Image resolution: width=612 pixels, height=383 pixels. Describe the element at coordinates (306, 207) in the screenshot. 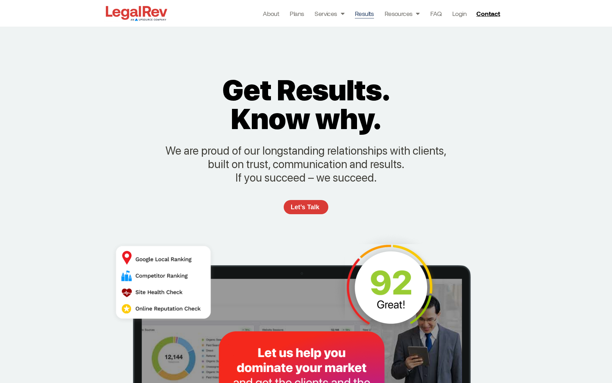

I see `a: Let’s Talk` at that location.